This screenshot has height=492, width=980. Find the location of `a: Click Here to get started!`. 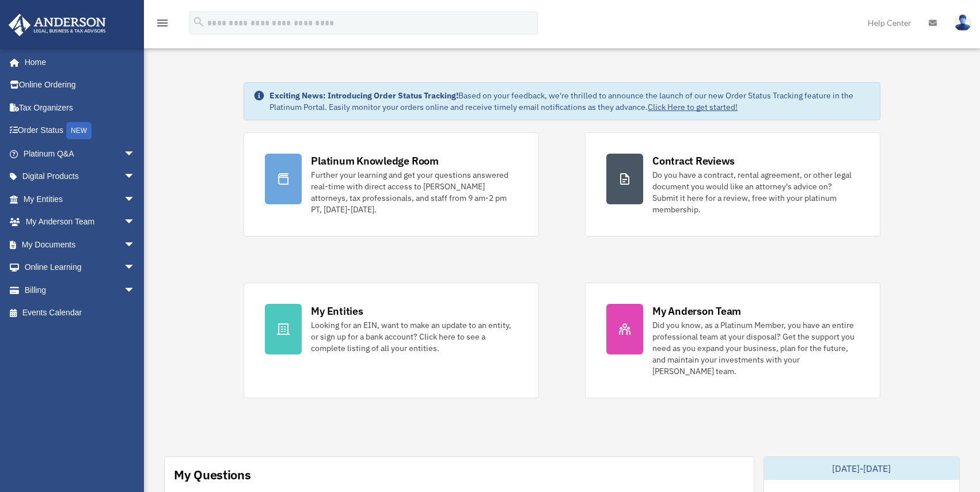

a: Click Here to get started! is located at coordinates (693, 107).